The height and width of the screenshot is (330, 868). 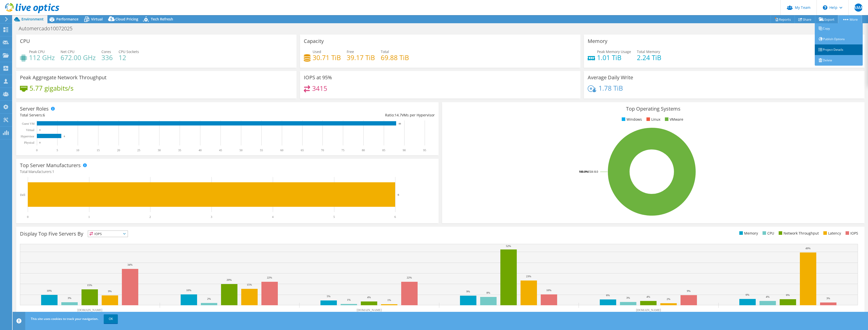 I want to click on span: Total, so click(x=385, y=52).